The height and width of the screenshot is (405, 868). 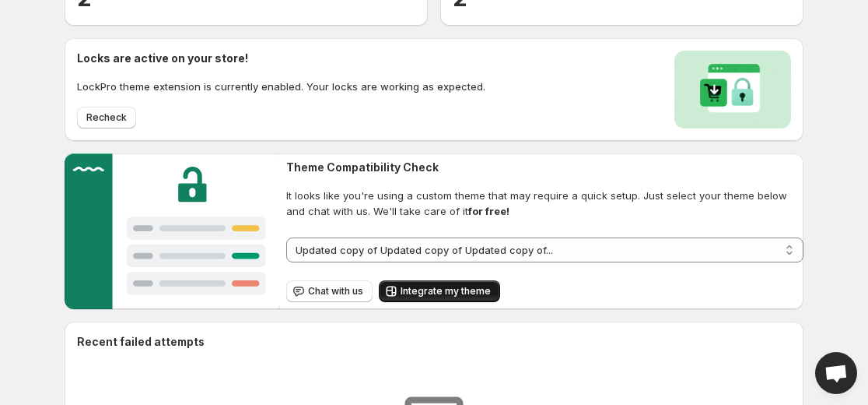 I want to click on span: Recheck, so click(x=107, y=117).